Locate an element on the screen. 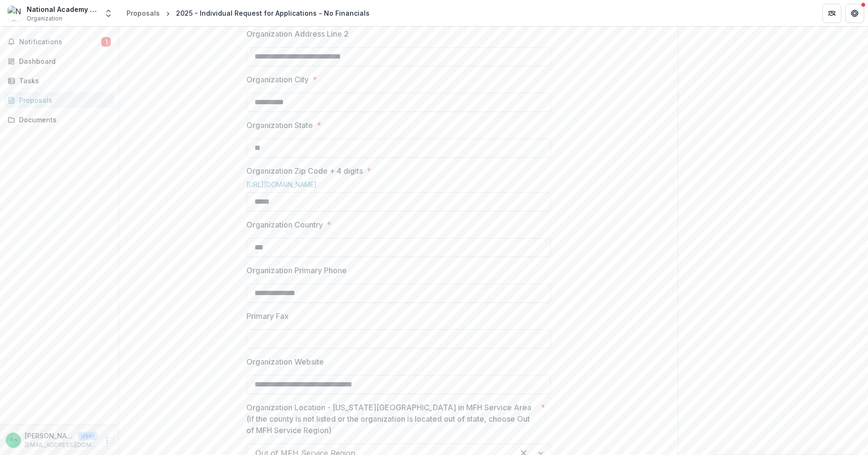 The image size is (868, 455). p: Organization Address Line 2 is located at coordinates (297, 34).